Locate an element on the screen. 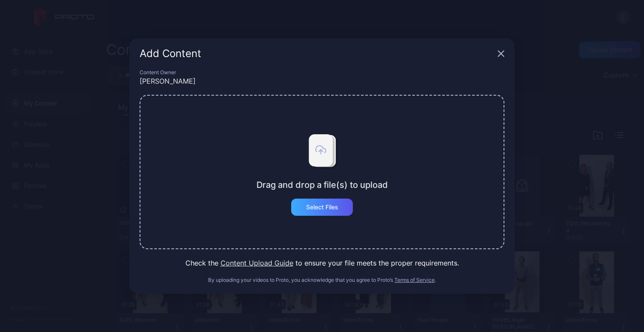 Image resolution: width=644 pixels, height=332 pixels. div: Add Content is located at coordinates (317, 54).